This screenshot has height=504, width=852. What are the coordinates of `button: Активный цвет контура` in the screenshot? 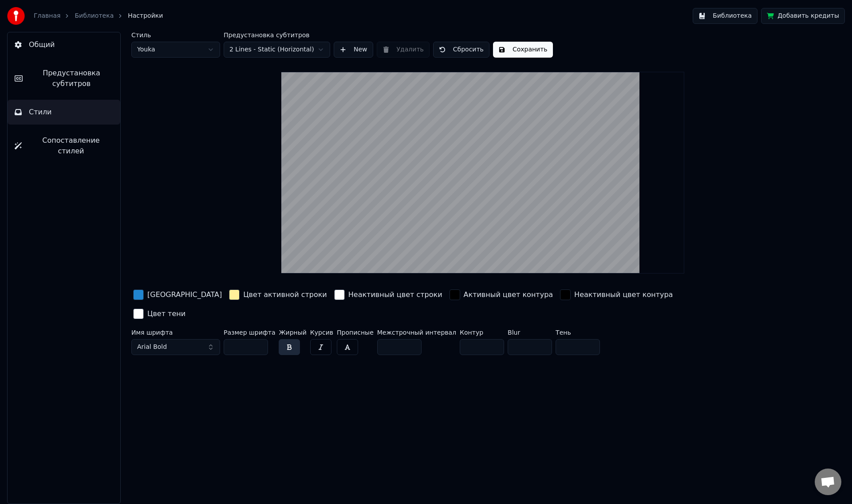 It's located at (501, 295).